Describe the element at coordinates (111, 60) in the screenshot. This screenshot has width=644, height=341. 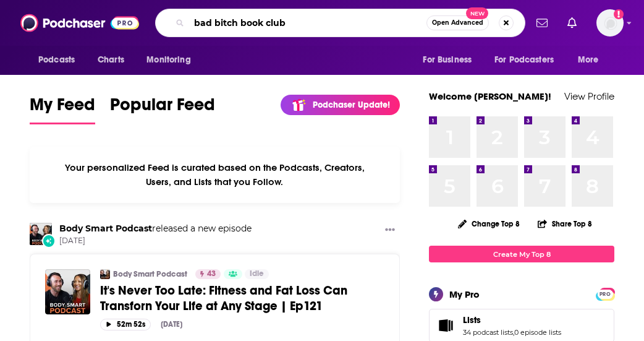
I see `span: Charts` at that location.